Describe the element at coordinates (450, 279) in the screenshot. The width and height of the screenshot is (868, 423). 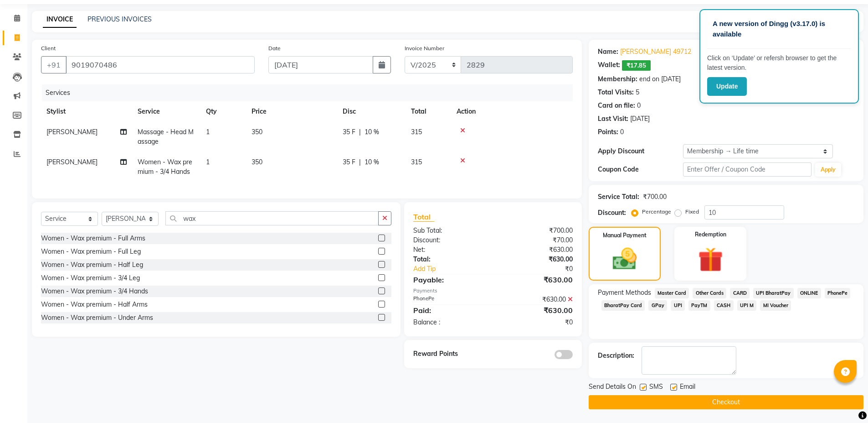
I see `div: Payable:` at that location.